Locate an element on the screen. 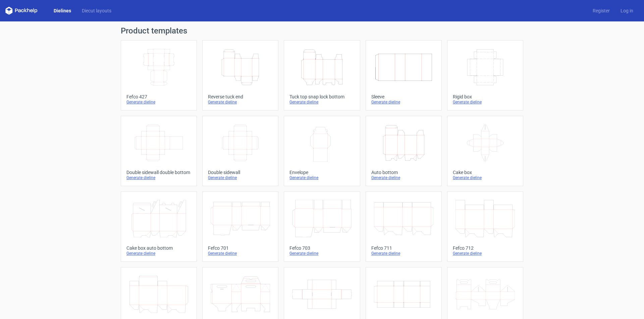 The image size is (644, 319). div: Fefco 703 is located at coordinates (321, 248).